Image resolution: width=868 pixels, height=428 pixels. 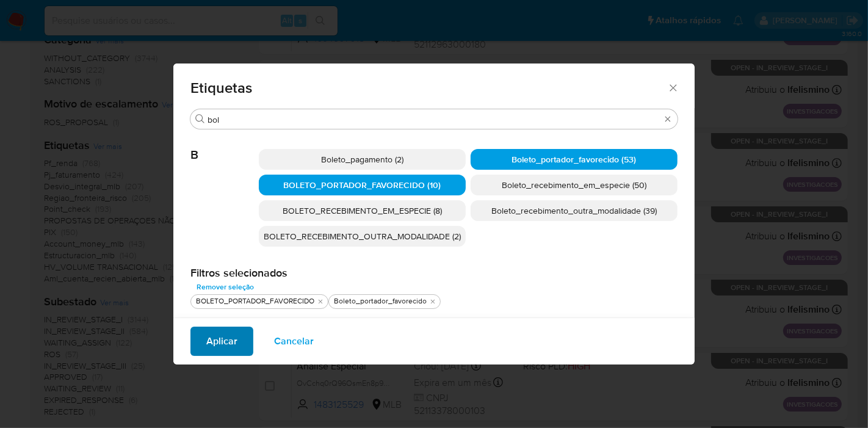 What do you see at coordinates (362, 236) in the screenshot?
I see `span: BOLETO_RECEBIMENTO_OUTRA_MODALIDADE (2)` at bounding box center [362, 236].